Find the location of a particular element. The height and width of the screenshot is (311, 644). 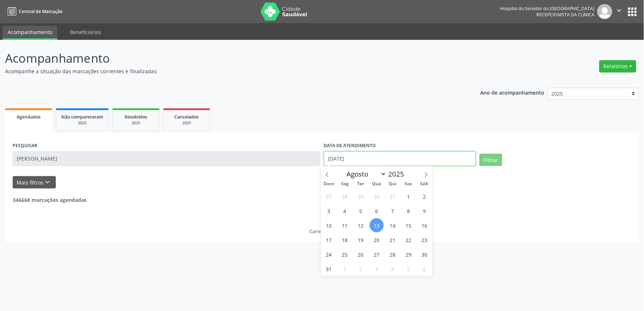

span: Julho 28, 2025 is located at coordinates (345, 196).